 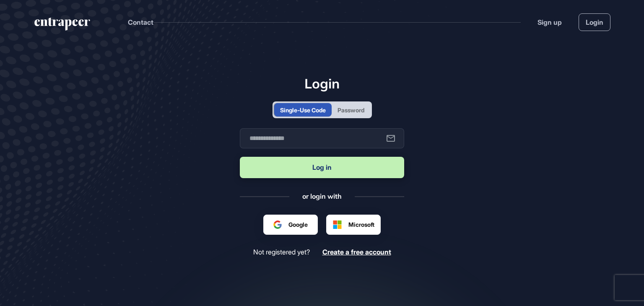 I want to click on div: or login with, so click(x=322, y=196).